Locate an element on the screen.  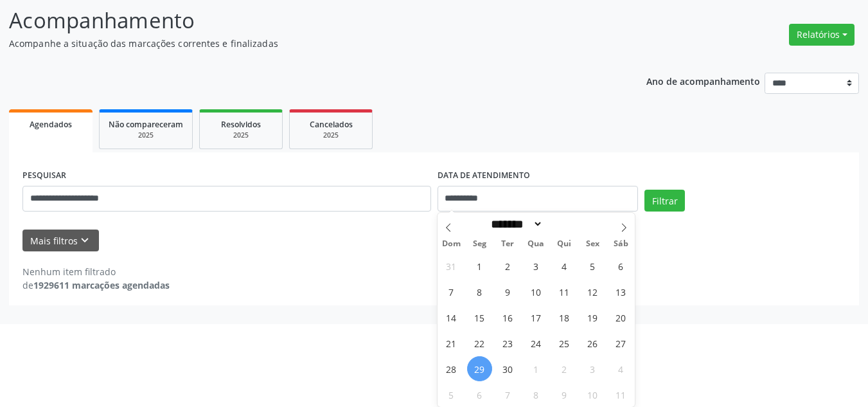
span: Setembro 14, 2025 is located at coordinates (451, 317).